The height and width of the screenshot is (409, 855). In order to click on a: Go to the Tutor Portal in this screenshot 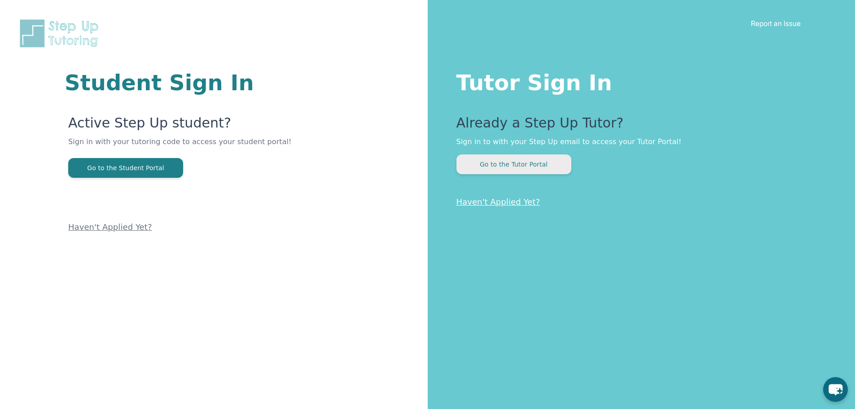, I will do `click(514, 164)`.